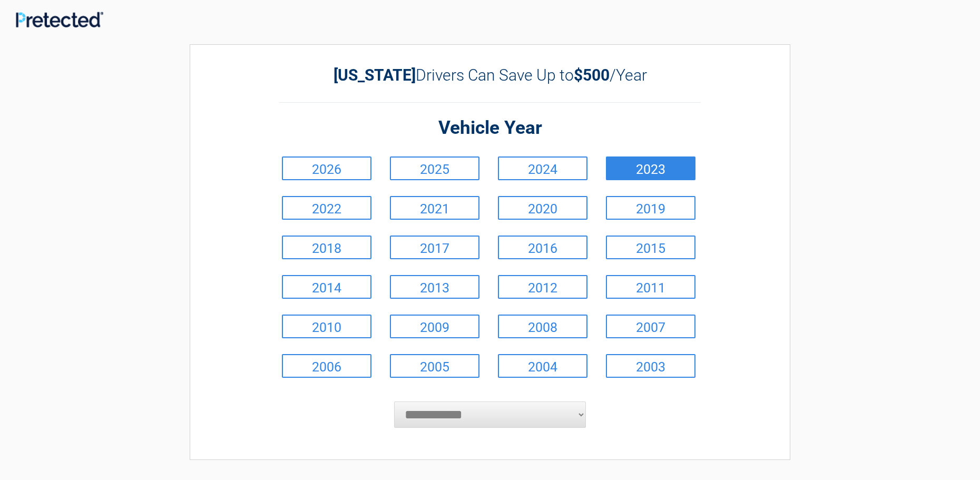 Image resolution: width=980 pixels, height=480 pixels. Describe the element at coordinates (327, 366) in the screenshot. I see `a: 2006` at that location.